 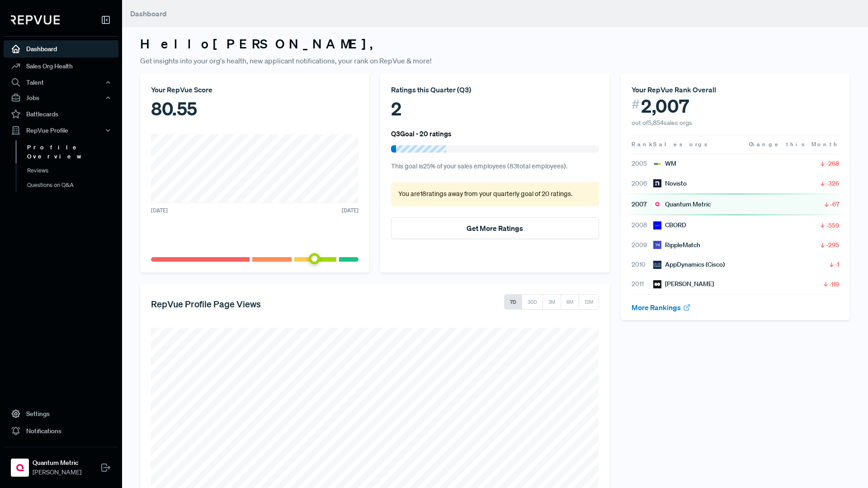 What do you see at coordinates (643, 265) in the screenshot?
I see `span: 2010` at bounding box center [643, 265].